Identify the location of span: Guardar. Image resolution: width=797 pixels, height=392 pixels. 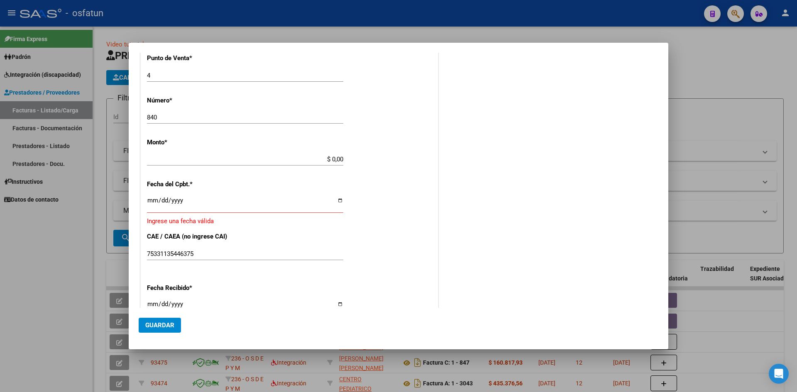
(160, 326).